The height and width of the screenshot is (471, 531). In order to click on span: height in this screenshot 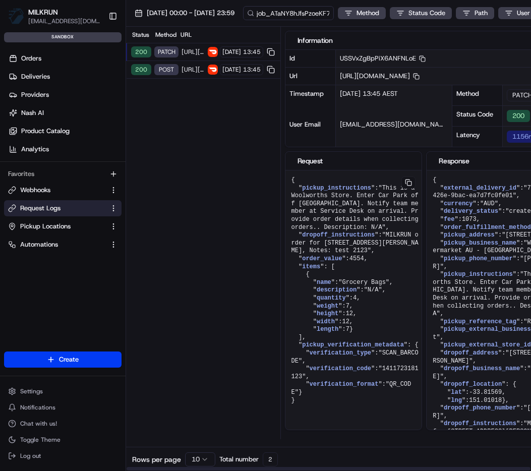, I will do `click(327, 313)`.